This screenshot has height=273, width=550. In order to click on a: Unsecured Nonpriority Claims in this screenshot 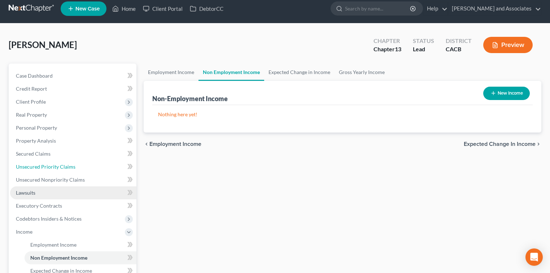, I will do `click(73, 180)`.